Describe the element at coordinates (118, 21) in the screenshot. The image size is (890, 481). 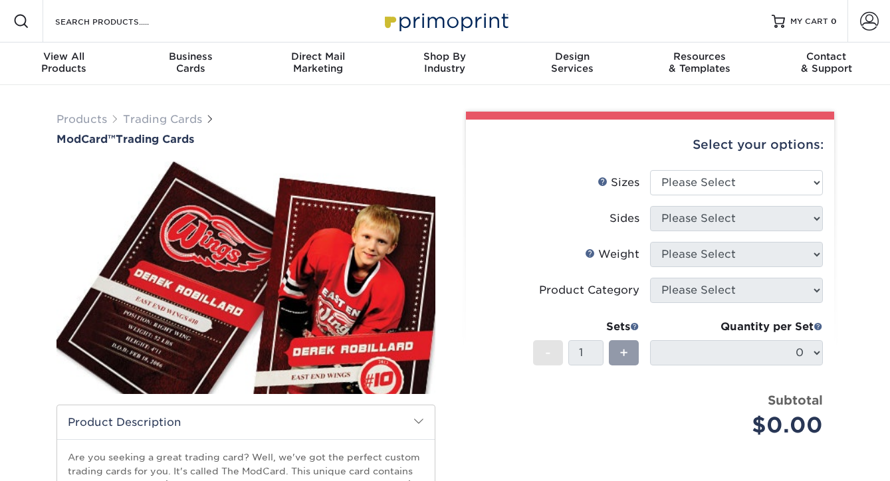
I see `input: SEARCH PRODUCTS.....` at that location.